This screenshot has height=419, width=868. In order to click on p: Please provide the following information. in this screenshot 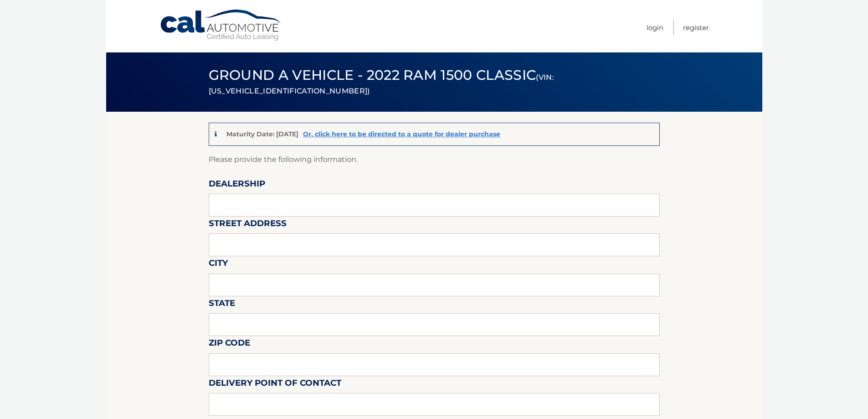, I will do `click(434, 159)`.